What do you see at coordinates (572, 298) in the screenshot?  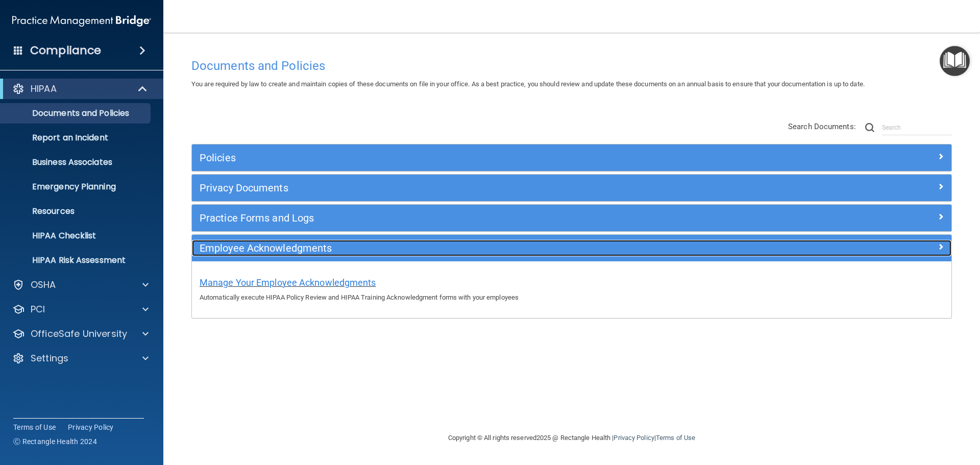 I see `p: Automatically execute HIPAA Policy Review and HIPAA Training Acknowledgment forms with your emplo...` at bounding box center [572, 298].